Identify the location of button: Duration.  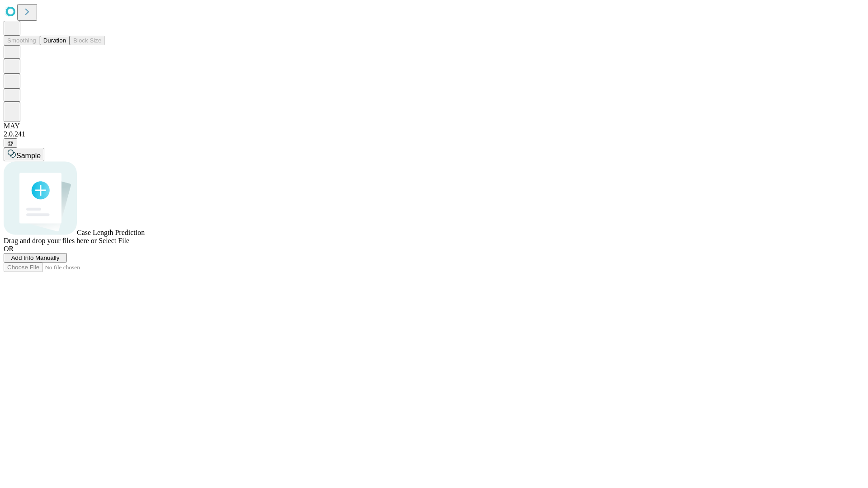
(55, 40).